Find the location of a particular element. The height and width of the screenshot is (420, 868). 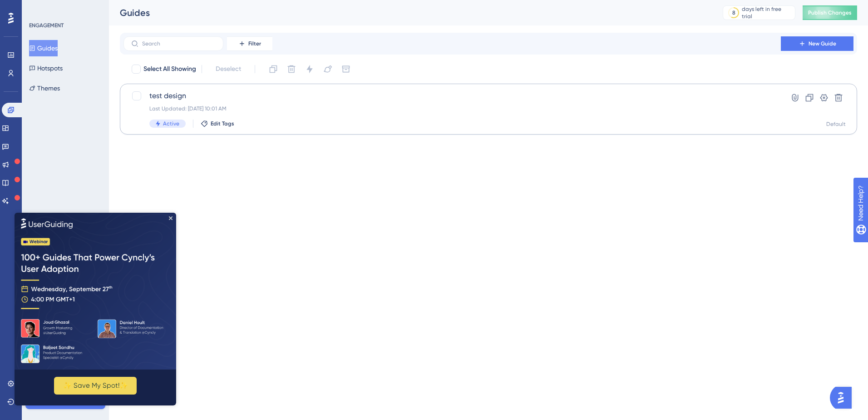

span: test design is located at coordinates (452, 96).